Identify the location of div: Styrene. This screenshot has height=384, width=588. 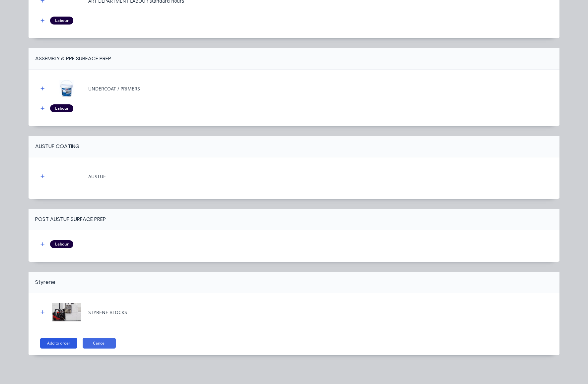
(45, 283).